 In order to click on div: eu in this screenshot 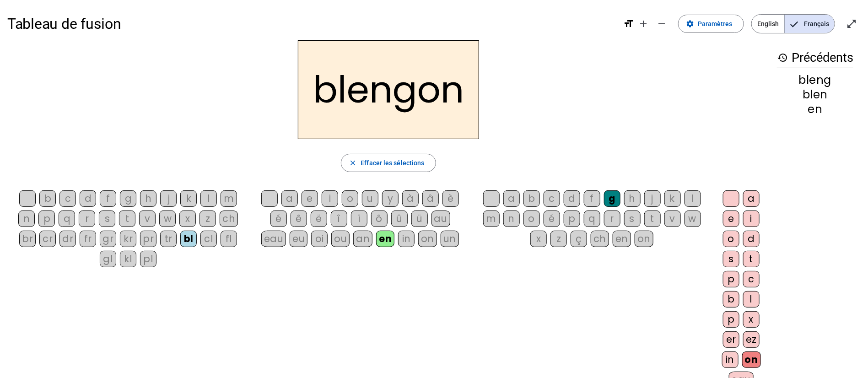, I will do `click(298, 239)`.